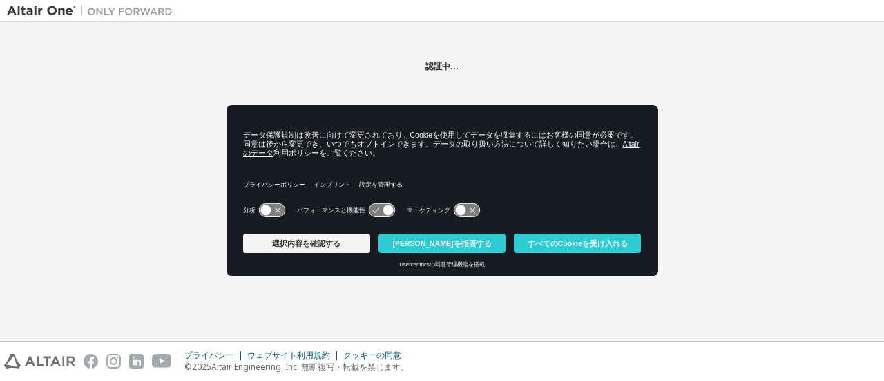  What do you see at coordinates (93, 11) in the screenshot?
I see `img: アルタイルワン` at bounding box center [93, 11].